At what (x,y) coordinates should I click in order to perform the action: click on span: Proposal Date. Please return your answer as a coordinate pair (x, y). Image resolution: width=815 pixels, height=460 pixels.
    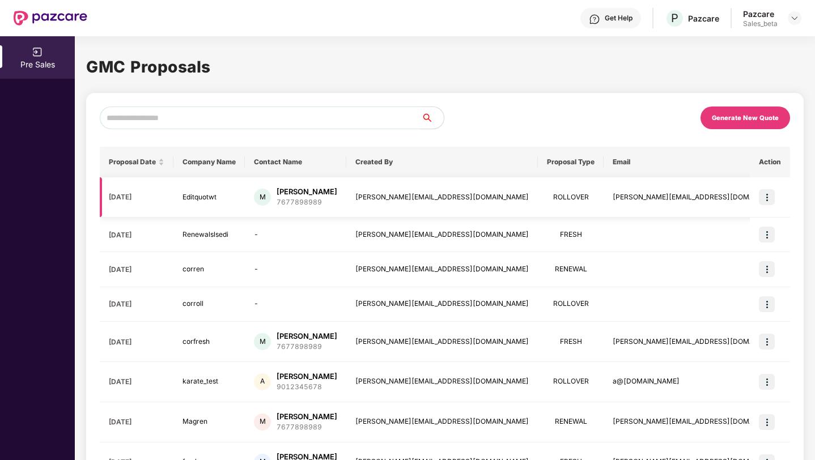
    Looking at the image, I should click on (132, 162).